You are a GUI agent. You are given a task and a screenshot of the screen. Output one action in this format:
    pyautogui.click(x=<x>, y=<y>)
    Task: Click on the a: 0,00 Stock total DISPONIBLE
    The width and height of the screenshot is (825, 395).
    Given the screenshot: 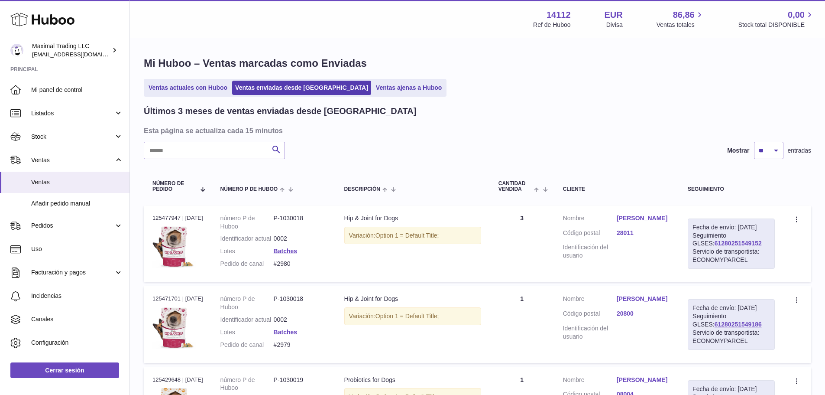 What is the action you would take?
    pyautogui.click(x=777, y=19)
    